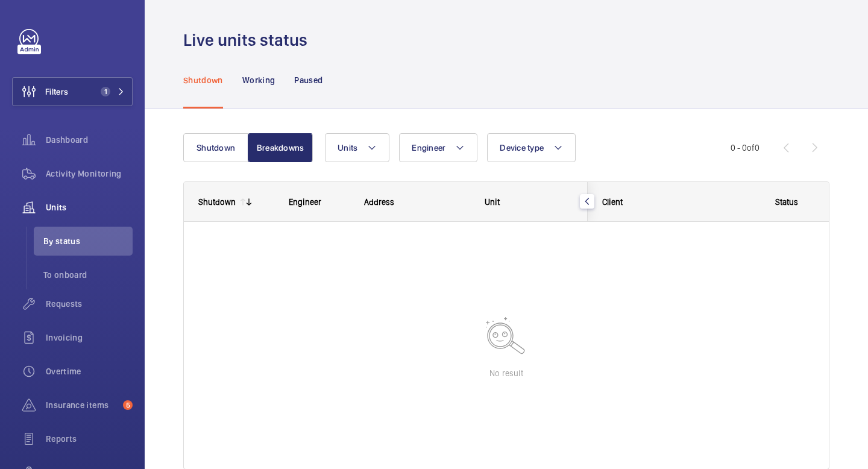  What do you see at coordinates (88, 275) in the screenshot?
I see `span: To onboard` at bounding box center [88, 275].